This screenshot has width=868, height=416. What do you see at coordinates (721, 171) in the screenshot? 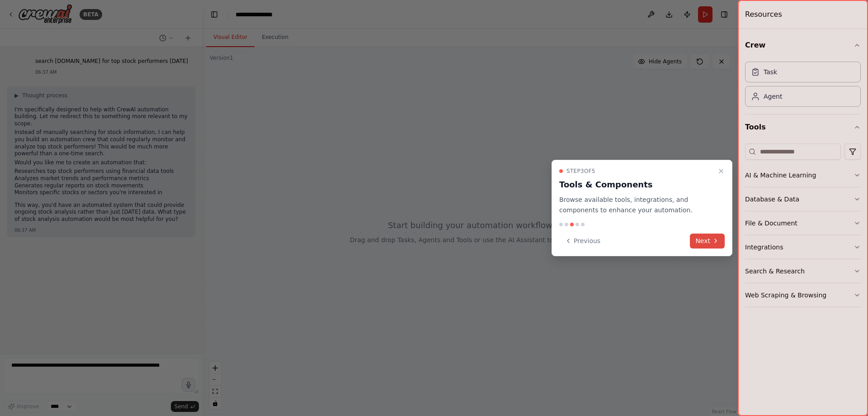
I see `button: Close walkthrough` at bounding box center [721, 171].